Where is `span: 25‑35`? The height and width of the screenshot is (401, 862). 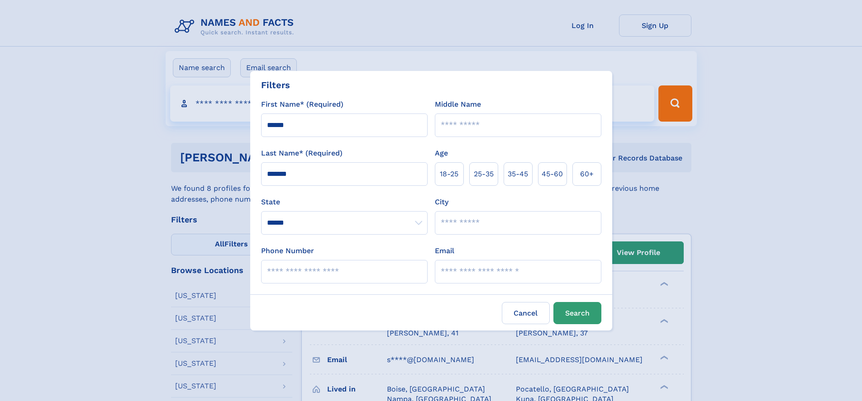
span: 25‑35 is located at coordinates (484, 174).